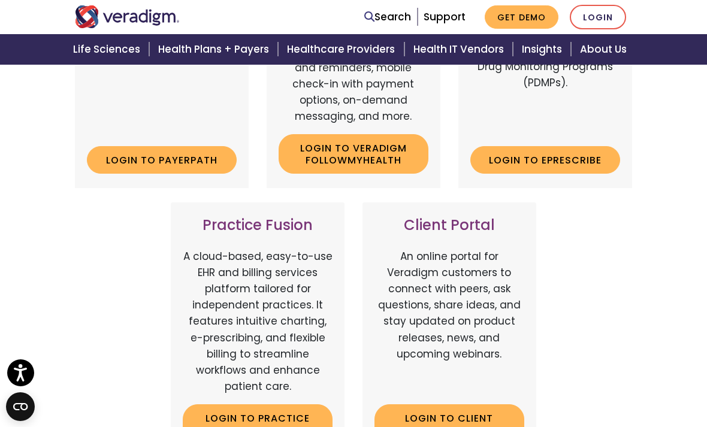 This screenshot has height=427, width=707. What do you see at coordinates (546, 160) in the screenshot?
I see `a: Login to ePrescribe` at bounding box center [546, 160].